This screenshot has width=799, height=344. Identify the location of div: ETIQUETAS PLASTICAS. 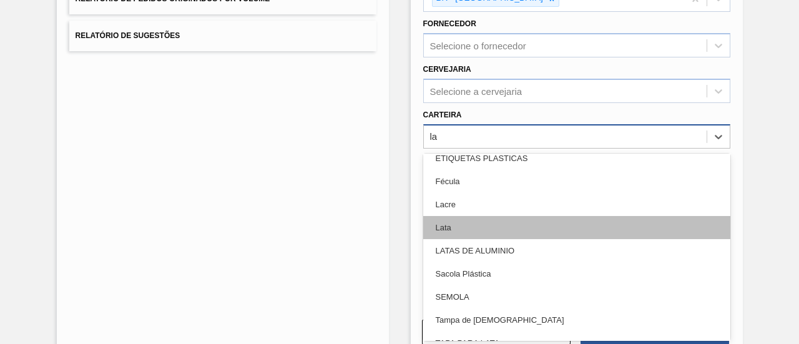
(577, 158).